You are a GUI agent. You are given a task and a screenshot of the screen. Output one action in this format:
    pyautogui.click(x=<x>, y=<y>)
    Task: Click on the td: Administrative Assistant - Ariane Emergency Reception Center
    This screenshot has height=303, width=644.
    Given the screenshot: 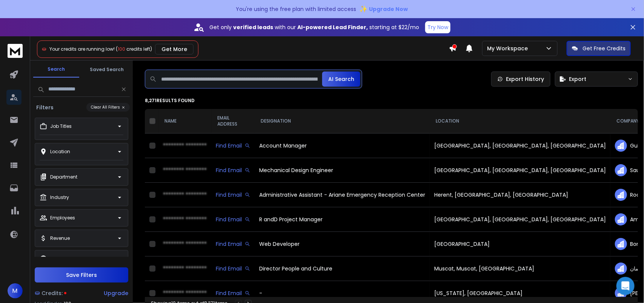 What is the action you would take?
    pyautogui.click(x=342, y=195)
    